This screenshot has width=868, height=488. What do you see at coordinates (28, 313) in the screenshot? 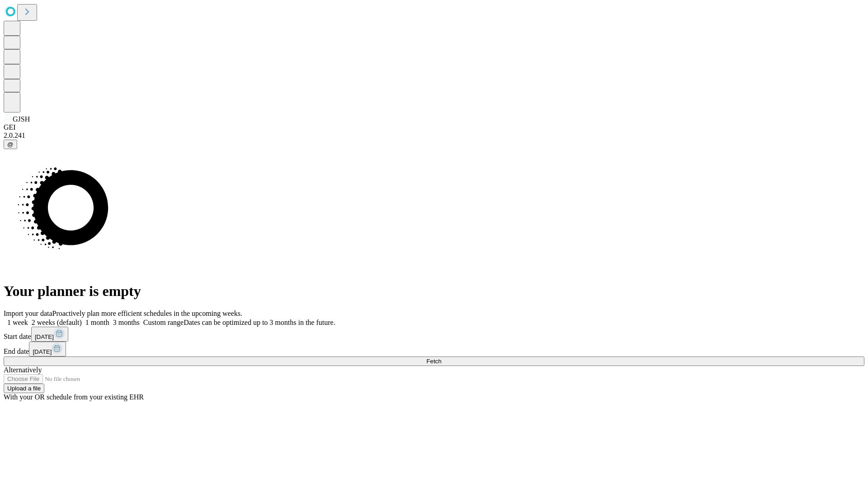
I see `span: Import your data` at bounding box center [28, 313].